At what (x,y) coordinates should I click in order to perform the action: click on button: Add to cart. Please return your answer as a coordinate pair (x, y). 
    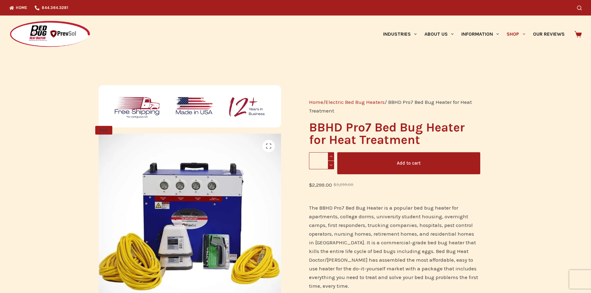
    Looking at the image, I should click on (408, 163).